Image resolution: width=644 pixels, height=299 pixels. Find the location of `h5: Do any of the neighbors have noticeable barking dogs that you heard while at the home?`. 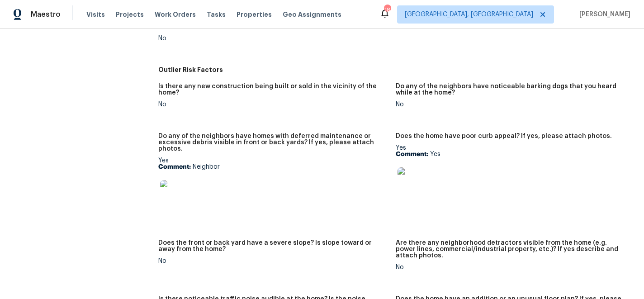

h5: Do any of the neighbors have noticeable barking dogs that you heard while at the home? is located at coordinates (511, 89).